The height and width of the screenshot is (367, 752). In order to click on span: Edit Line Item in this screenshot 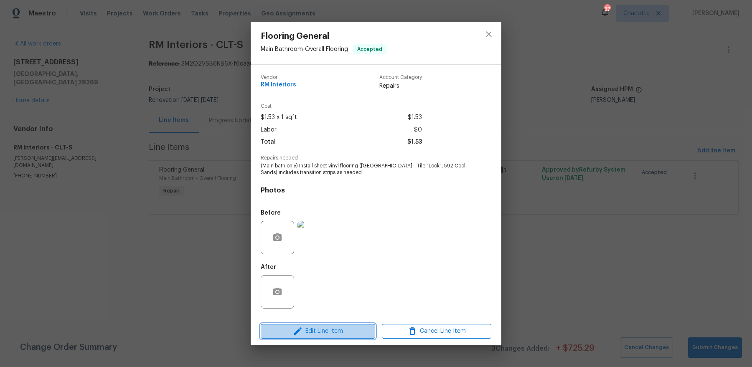, I will do `click(318, 331)`.